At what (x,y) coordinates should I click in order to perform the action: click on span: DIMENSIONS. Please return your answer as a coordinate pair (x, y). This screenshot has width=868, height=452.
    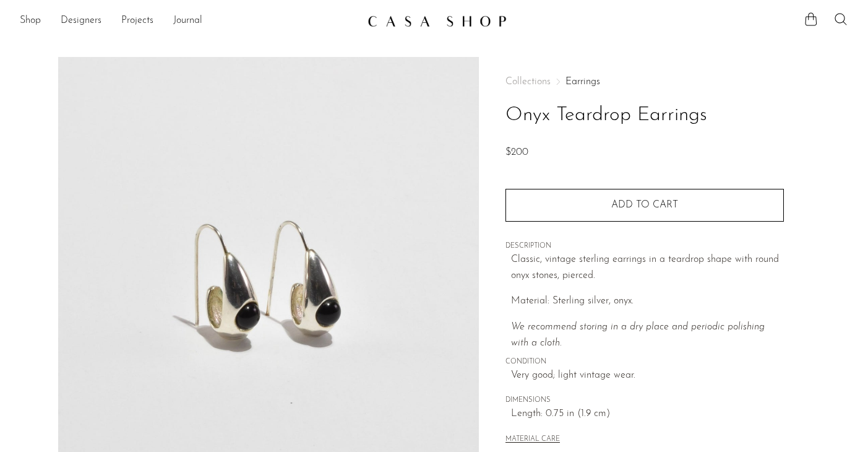
    Looking at the image, I should click on (645, 401).